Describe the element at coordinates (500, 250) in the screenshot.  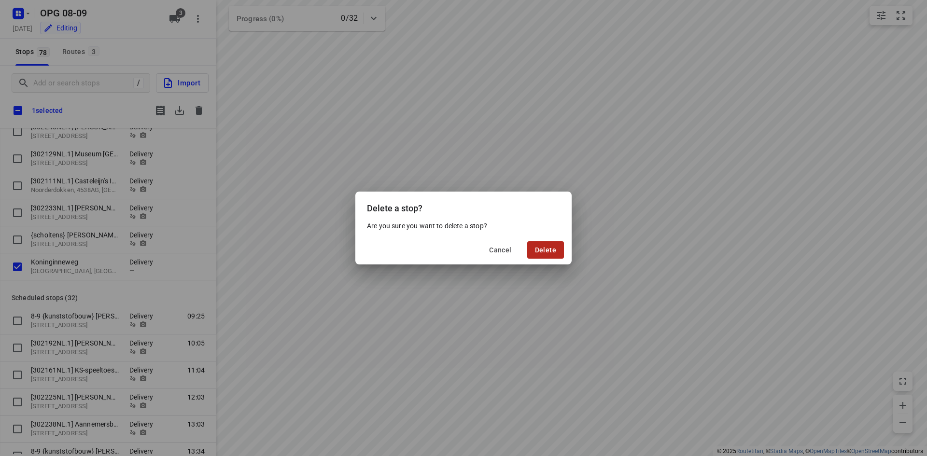
I see `span: Cancel` at that location.